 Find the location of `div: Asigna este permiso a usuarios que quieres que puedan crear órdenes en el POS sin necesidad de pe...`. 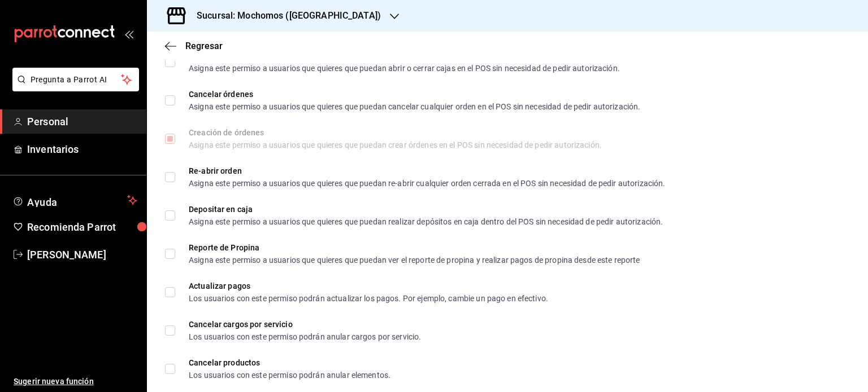

div: Asigna este permiso a usuarios que quieres que puedan crear órdenes en el POS sin necesidad de pe... is located at coordinates (395, 145).